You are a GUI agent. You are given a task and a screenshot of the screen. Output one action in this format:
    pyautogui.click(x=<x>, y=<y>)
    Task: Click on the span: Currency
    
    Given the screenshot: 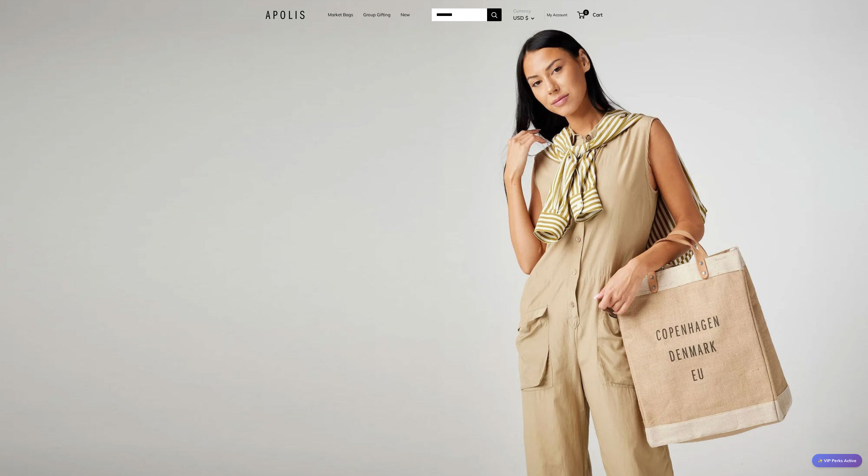 What is the action you would take?
    pyautogui.click(x=524, y=11)
    